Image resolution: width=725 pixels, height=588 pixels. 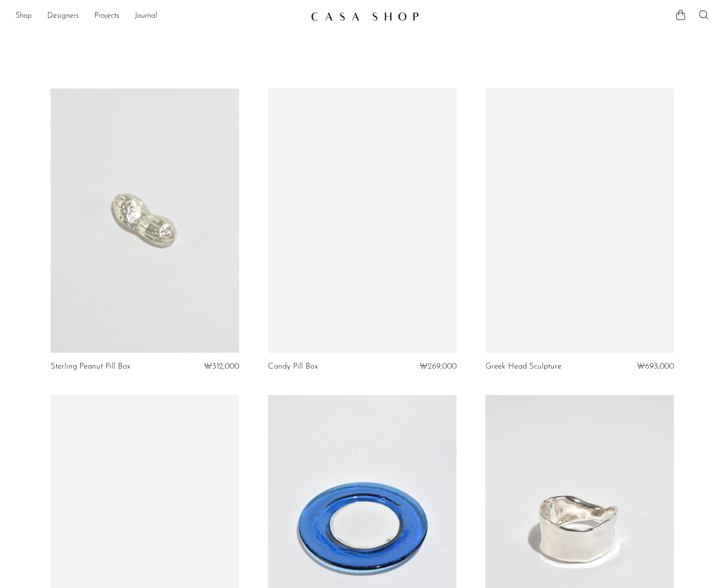 I want to click on nav: Desktop navigation, so click(x=159, y=16).